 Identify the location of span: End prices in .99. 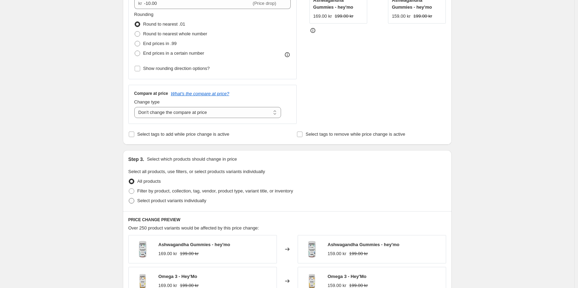
(160, 43).